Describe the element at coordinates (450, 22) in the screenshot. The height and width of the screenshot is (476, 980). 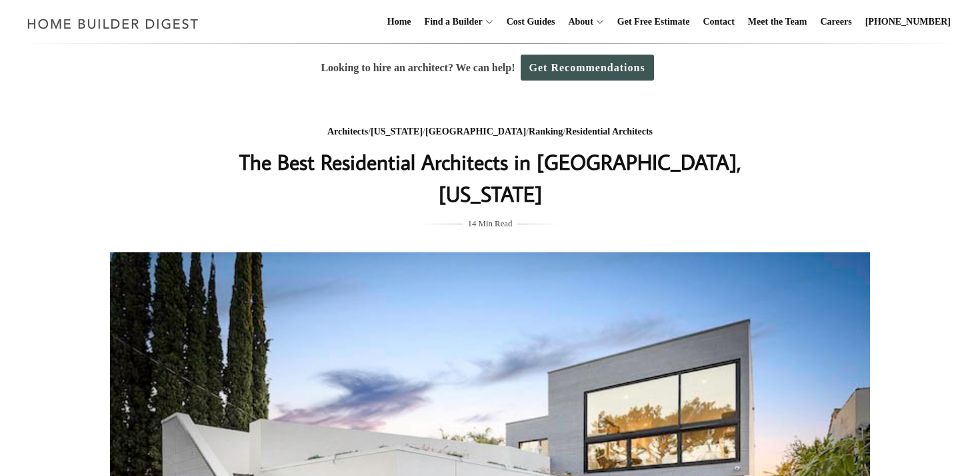
I see `a: Find a Builder` at that location.